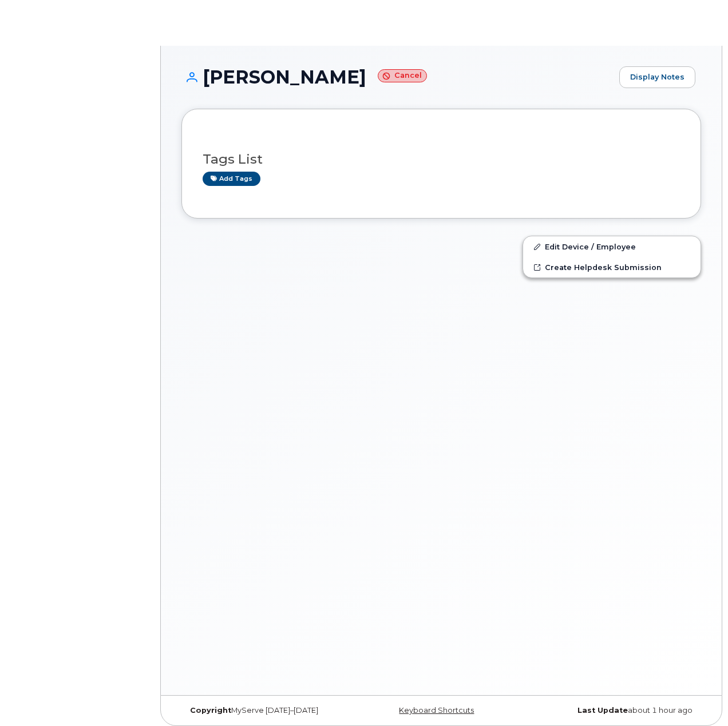 The image size is (728, 726). I want to click on div: about 1 hour ago, so click(614, 711).